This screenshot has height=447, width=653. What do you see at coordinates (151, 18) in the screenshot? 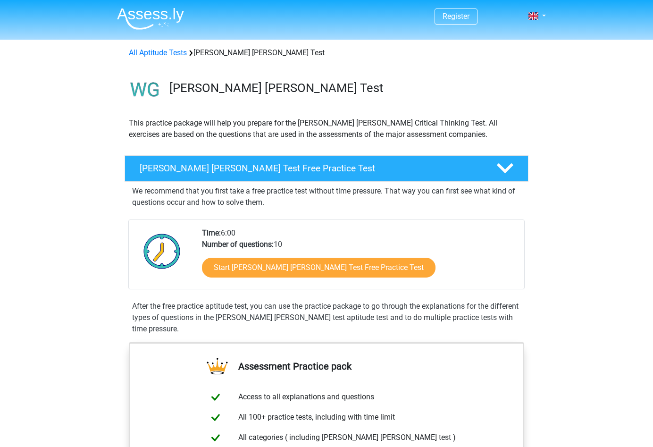
I see `img: Assessly` at bounding box center [151, 18].